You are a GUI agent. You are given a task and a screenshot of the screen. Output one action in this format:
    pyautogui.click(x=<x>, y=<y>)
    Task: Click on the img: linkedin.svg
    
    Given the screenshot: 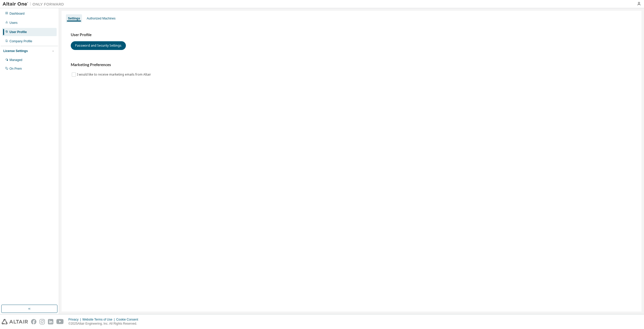 What is the action you would take?
    pyautogui.click(x=50, y=322)
    